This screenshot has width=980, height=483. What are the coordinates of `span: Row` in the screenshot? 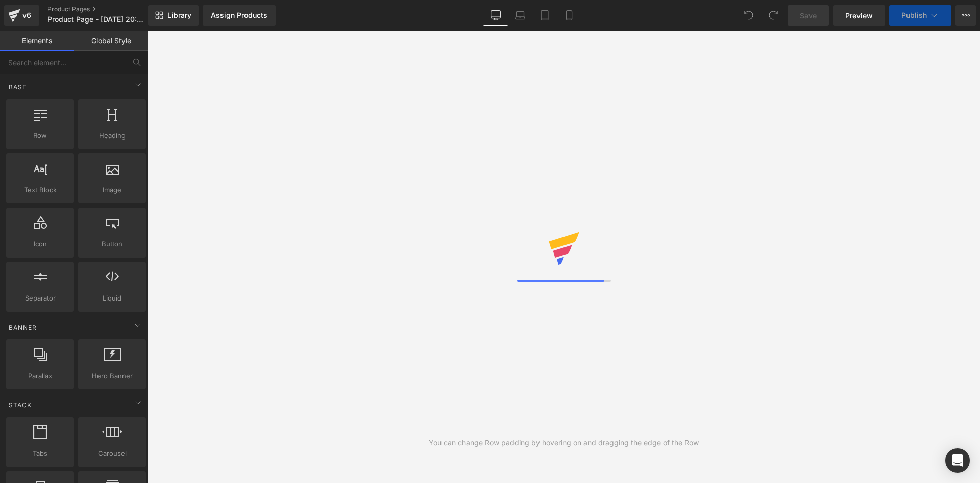 It's located at (40, 135).